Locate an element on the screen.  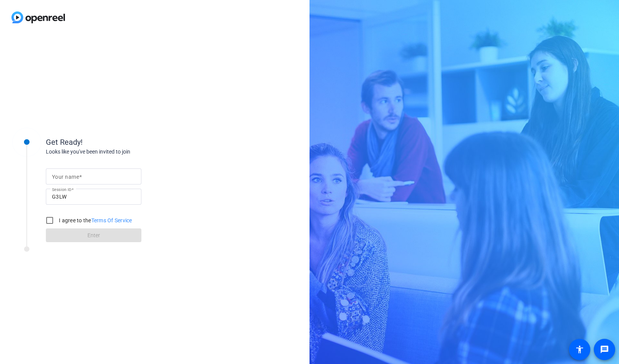
div: Looks like you've been invited to join is located at coordinates (122, 151).